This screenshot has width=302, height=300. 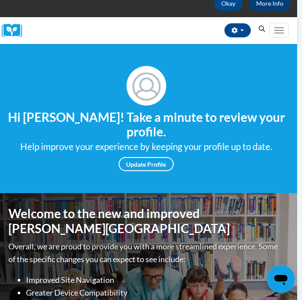 I want to click on li: Greater Device Compatibility, so click(x=155, y=293).